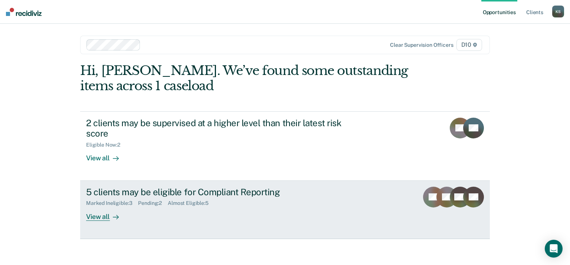 The image size is (570, 265). I want to click on img: Recidiviz, so click(24, 12).